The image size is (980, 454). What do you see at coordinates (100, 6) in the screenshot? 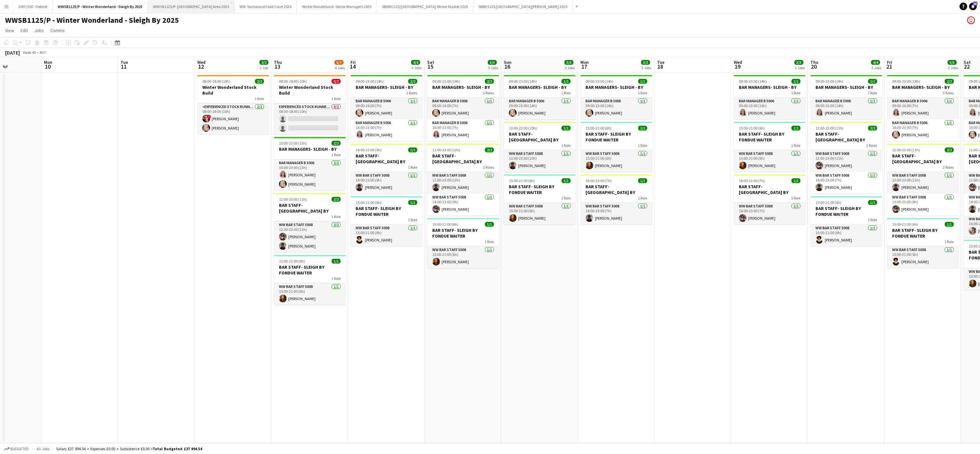
I see `button: WWSB1125/P - Winter Wonderland - Sleigh By 2025` at bounding box center [100, 6].